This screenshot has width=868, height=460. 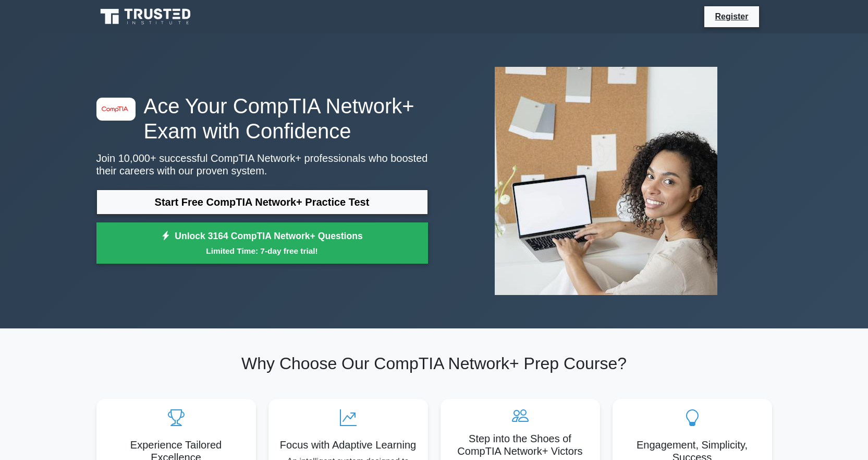 I want to click on small: Limited Time: 7-day free trial!, so click(x=262, y=251).